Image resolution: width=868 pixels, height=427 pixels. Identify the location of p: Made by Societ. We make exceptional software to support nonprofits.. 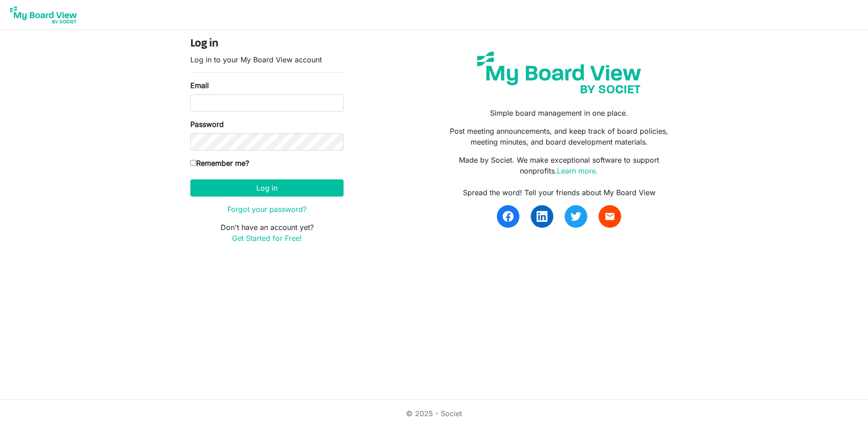
(560, 165).